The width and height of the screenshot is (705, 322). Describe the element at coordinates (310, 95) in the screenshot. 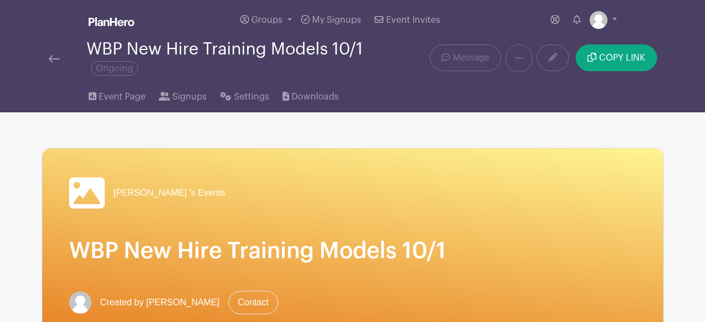

I see `a: Downloads` at that location.